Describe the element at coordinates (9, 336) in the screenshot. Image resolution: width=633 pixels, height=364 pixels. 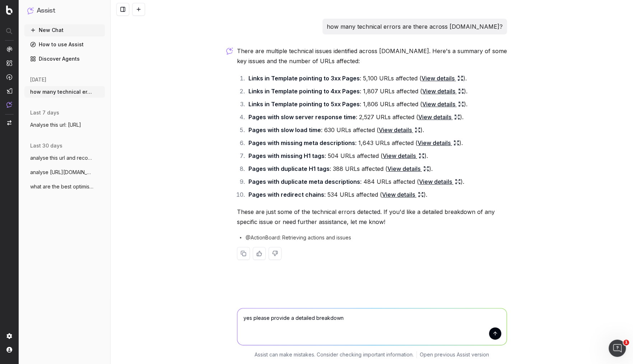
I see `img: Setting` at that location.